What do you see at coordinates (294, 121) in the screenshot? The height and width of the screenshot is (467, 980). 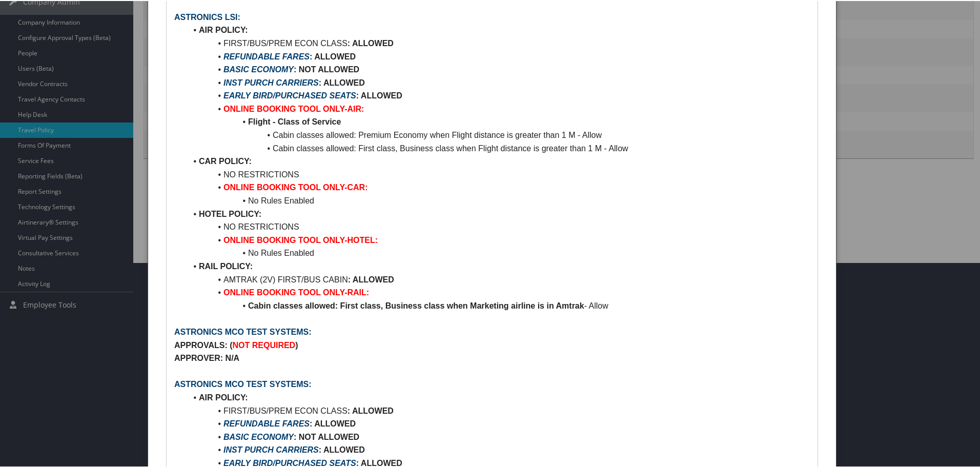 I see `strong: Flight - Class of Service` at bounding box center [294, 121].